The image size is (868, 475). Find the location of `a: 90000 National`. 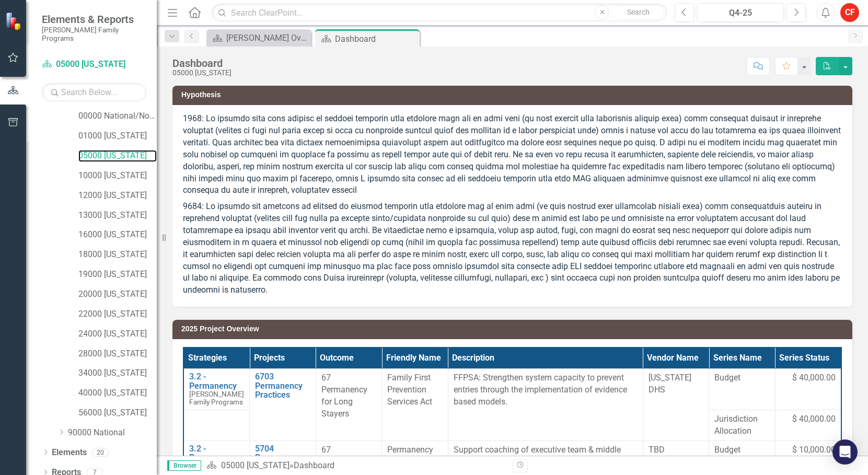

a: 90000 National is located at coordinates (113, 432).